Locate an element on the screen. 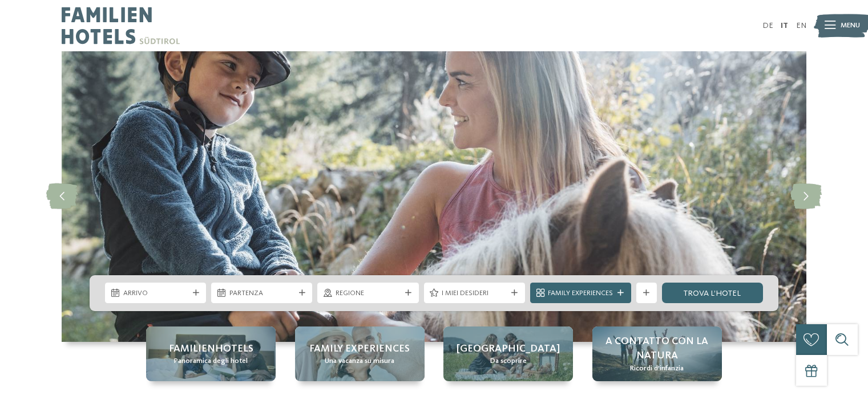 This screenshot has width=868, height=396. span: Da scoprire is located at coordinates (508, 361).